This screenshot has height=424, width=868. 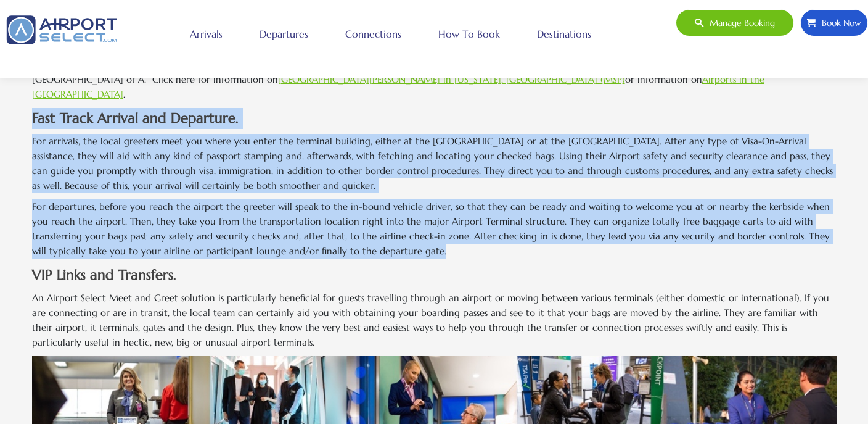 What do you see at coordinates (434, 163) in the screenshot?
I see `p: For arrivals, the local greeters meet you where you enter the terminal building, either at the [G...` at bounding box center [434, 163].